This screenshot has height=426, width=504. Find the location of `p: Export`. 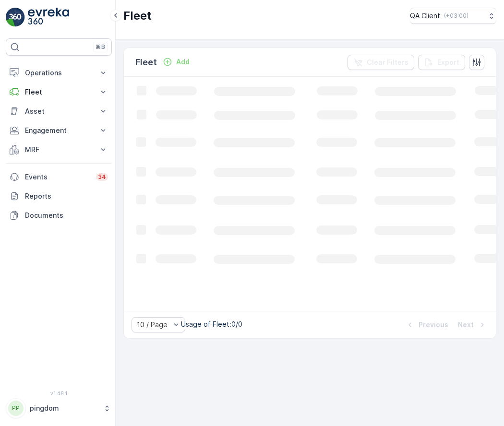

p: Export is located at coordinates (449, 62).